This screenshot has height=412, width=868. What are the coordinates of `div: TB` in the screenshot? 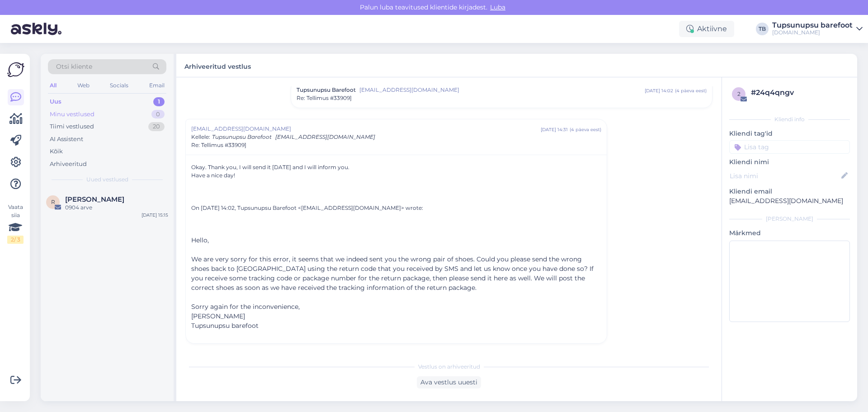 It's located at (762, 29).